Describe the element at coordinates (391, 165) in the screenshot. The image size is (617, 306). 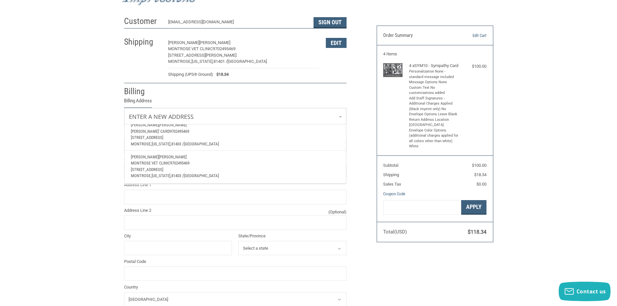
I see `span: Subtotal` at that location.